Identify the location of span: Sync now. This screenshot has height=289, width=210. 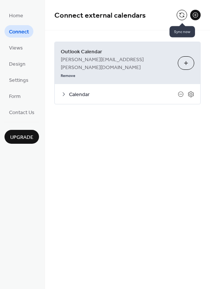
(183, 32).